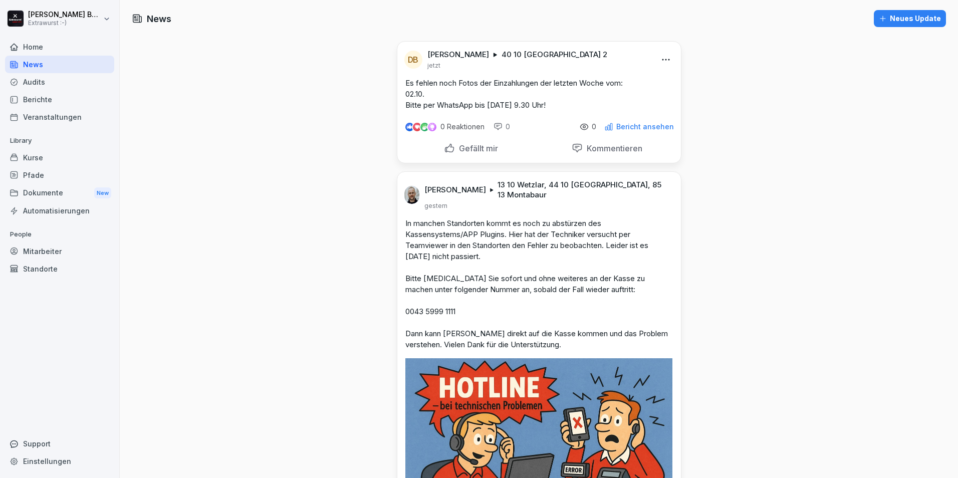 This screenshot has width=958, height=478. Describe the element at coordinates (462, 127) in the screenshot. I see `p: 0 Reaktionen` at that location.